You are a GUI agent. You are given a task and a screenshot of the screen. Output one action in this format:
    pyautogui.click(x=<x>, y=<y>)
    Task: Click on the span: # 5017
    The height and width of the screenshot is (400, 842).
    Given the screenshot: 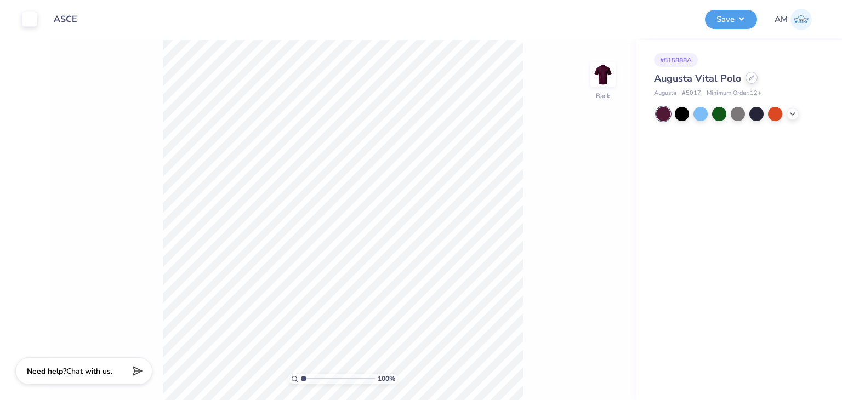 What is the action you would take?
    pyautogui.click(x=691, y=93)
    